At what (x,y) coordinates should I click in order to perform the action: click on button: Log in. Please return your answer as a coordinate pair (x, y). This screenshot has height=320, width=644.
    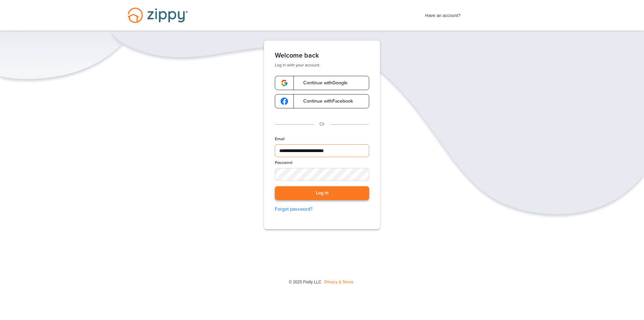
    Looking at the image, I should click on (322, 192).